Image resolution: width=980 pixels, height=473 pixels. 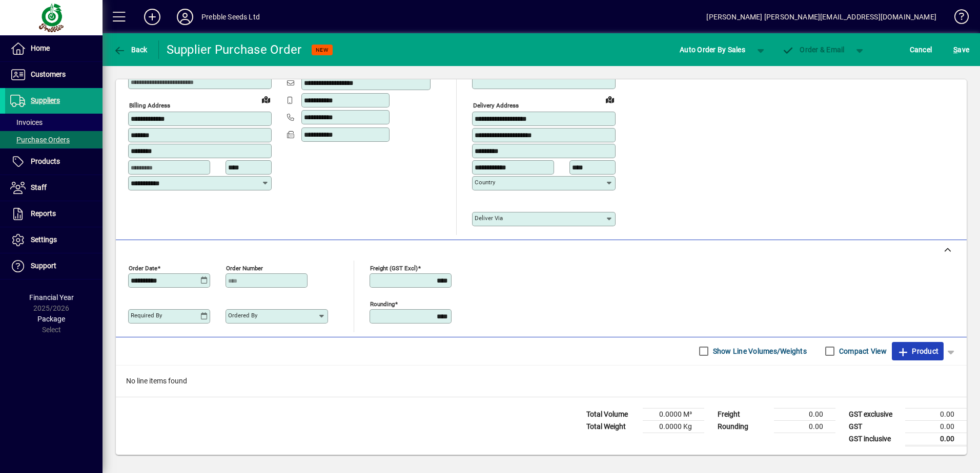 What do you see at coordinates (874, 439) in the screenshot?
I see `td: GST inclusive` at bounding box center [874, 439].